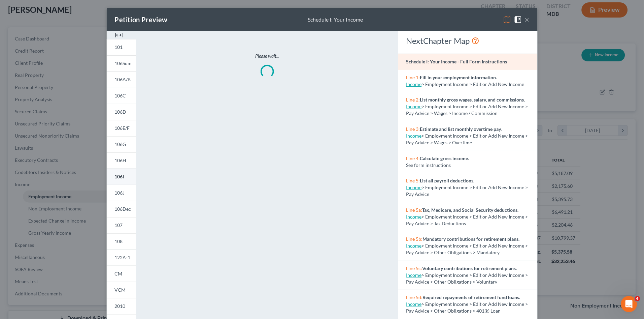  What do you see at coordinates (413, 99) in the screenshot?
I see `span: Line 2:` at bounding box center [413, 99].